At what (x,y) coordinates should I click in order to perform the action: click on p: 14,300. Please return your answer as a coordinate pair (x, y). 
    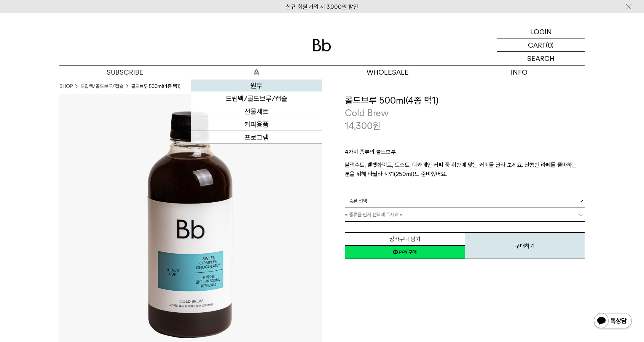
    Looking at the image, I should click on (363, 126).